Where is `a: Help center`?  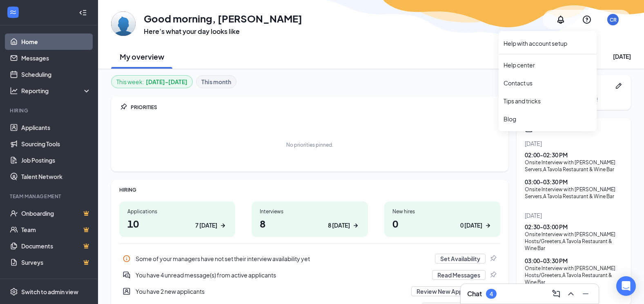 a: Help center is located at coordinates (547, 65).